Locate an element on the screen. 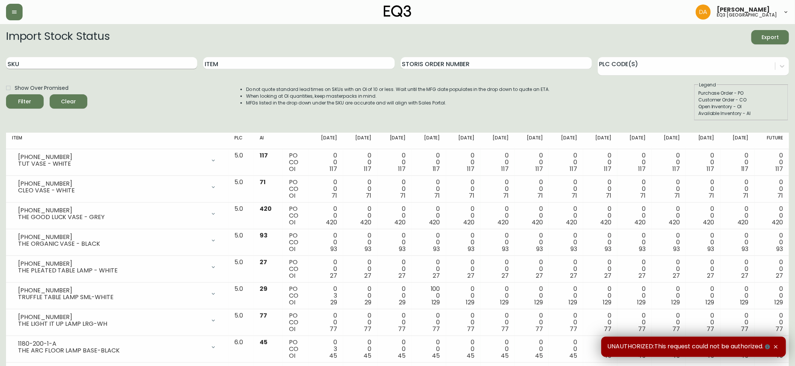  span: 45 is located at coordinates (263, 342).